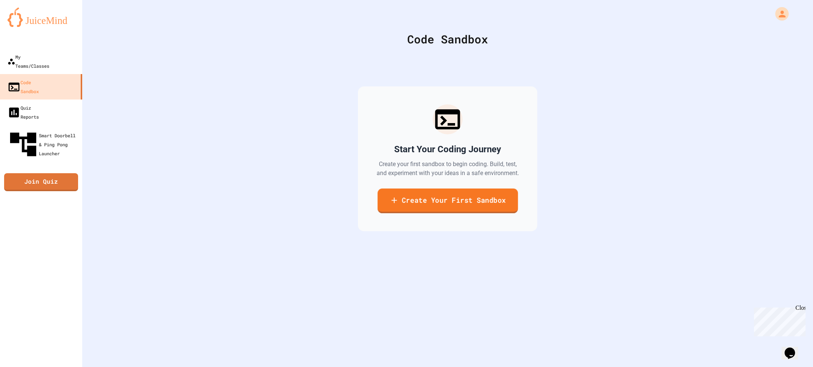  Describe the element at coordinates (41, 17) in the screenshot. I see `img: logo-orange.svg` at that location.